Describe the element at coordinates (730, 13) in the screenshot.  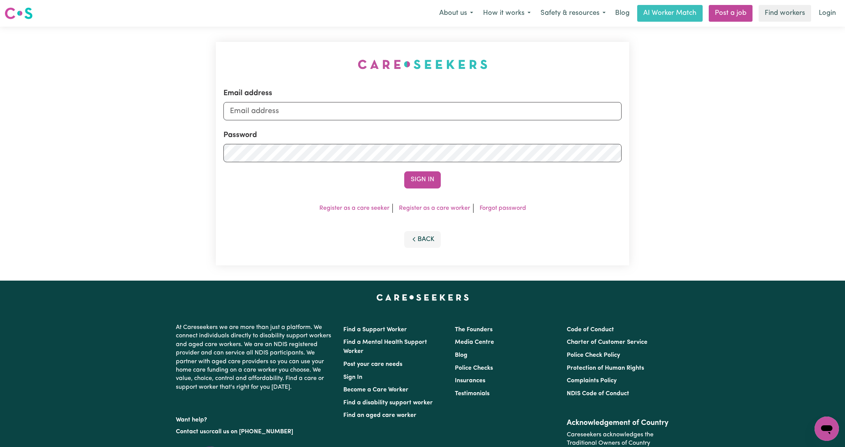
I see `a: Post a job` at that location.